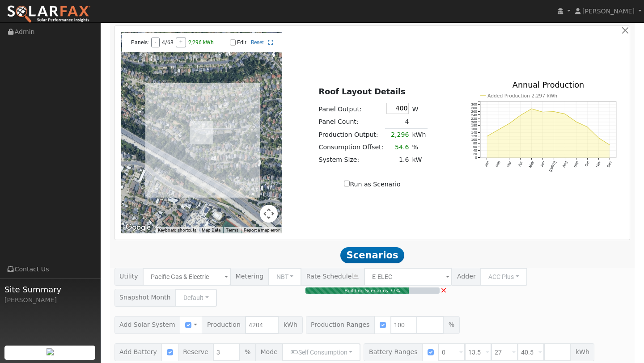 The height and width of the screenshot is (363, 644). Describe the element at coordinates (476, 158) in the screenshot. I see `text: 0` at that location.